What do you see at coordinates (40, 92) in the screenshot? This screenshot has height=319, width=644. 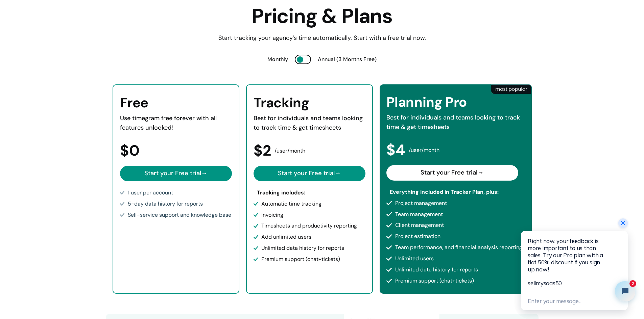 I see `button: Enter your message...` at bounding box center [40, 92].